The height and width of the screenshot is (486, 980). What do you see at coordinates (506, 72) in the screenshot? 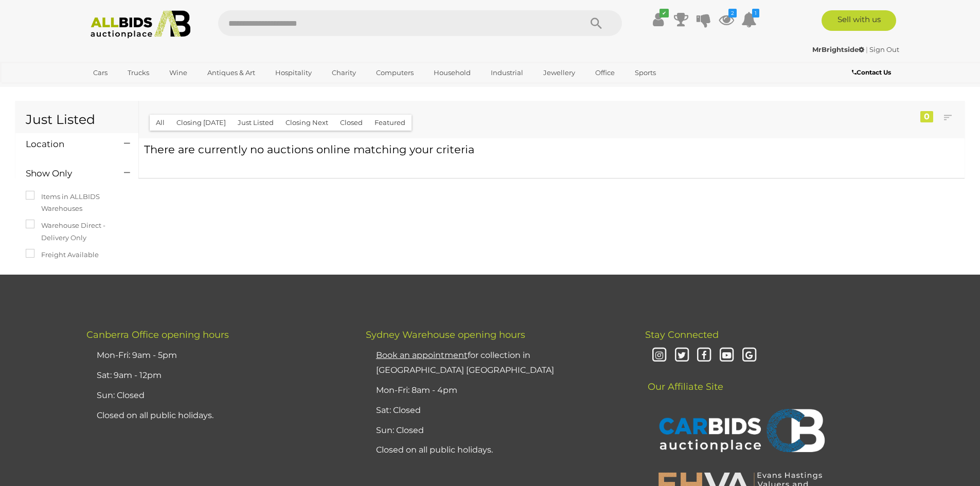
I see `a: Industrial` at bounding box center [506, 72].